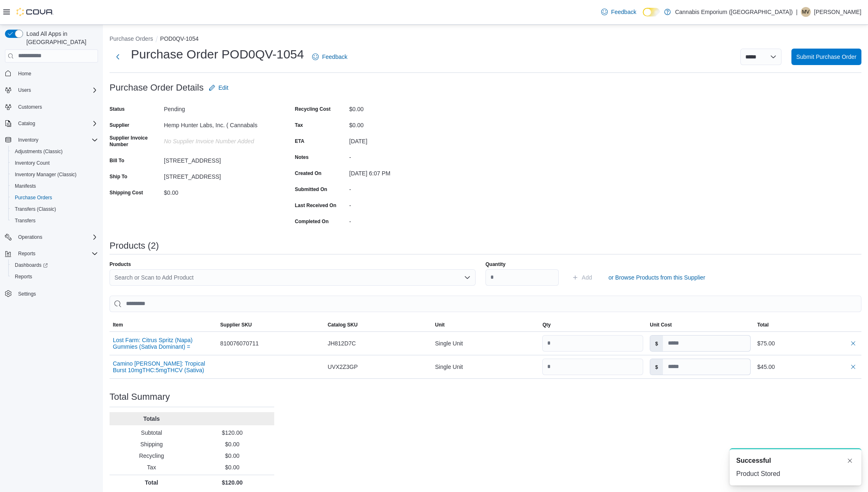 The image size is (868, 492). What do you see at coordinates (312, 222) in the screenshot?
I see `label: Completed On` at bounding box center [312, 222].